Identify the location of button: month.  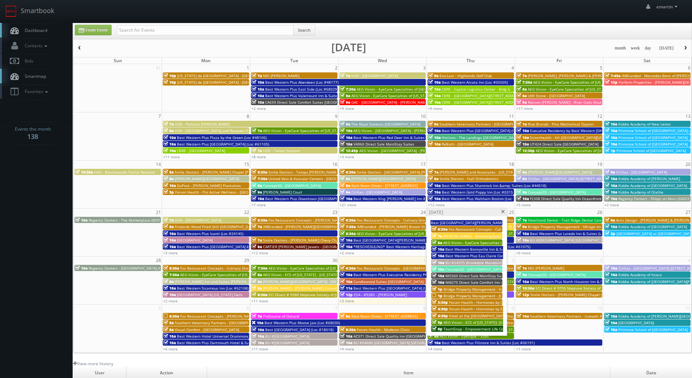
(620, 48).